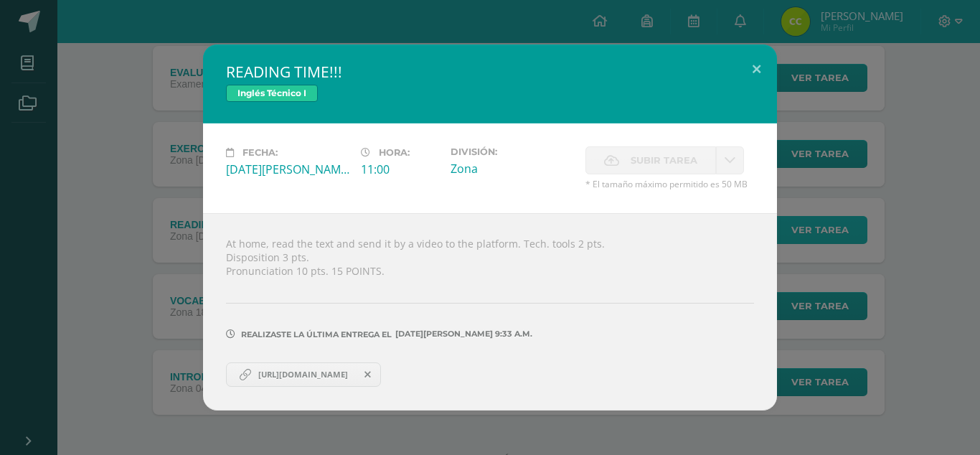  What do you see at coordinates (756, 69) in the screenshot?
I see `button: Close (Esc)` at bounding box center [756, 69].